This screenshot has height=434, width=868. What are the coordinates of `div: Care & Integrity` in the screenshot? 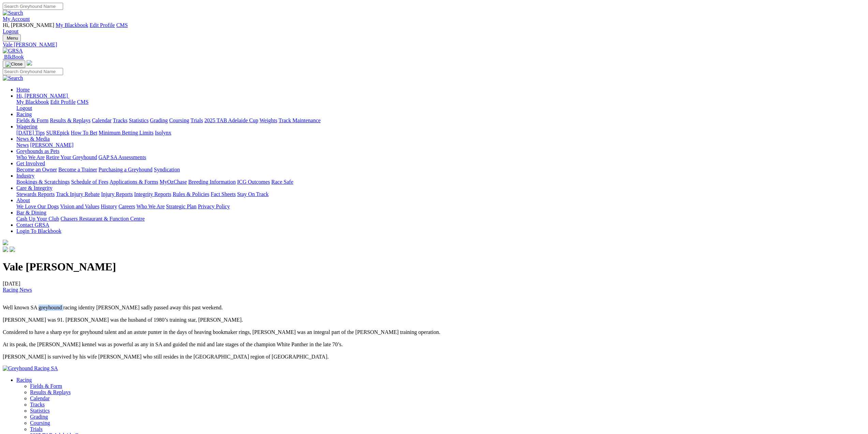 It's located at (440, 195).